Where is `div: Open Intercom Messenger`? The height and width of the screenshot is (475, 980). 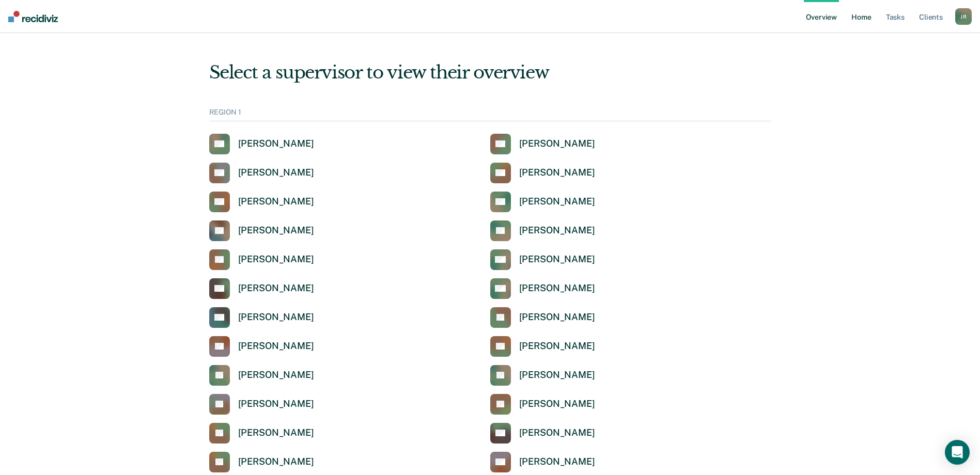 div: Open Intercom Messenger is located at coordinates (957, 452).